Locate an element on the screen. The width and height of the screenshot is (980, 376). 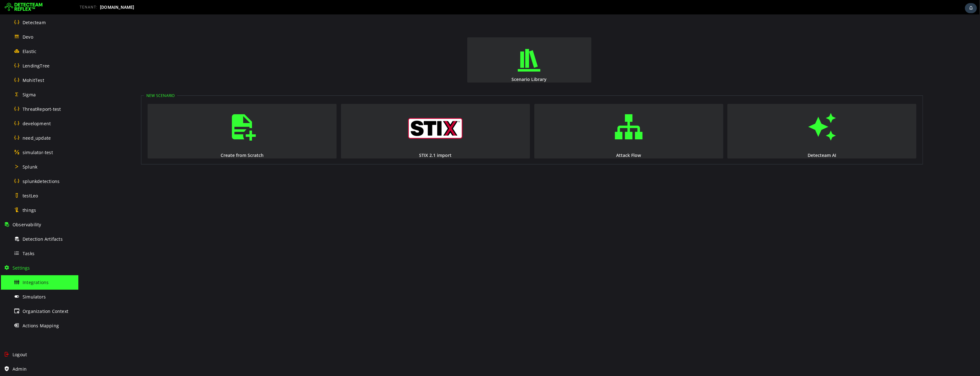
span: Logout is located at coordinates (20, 354).